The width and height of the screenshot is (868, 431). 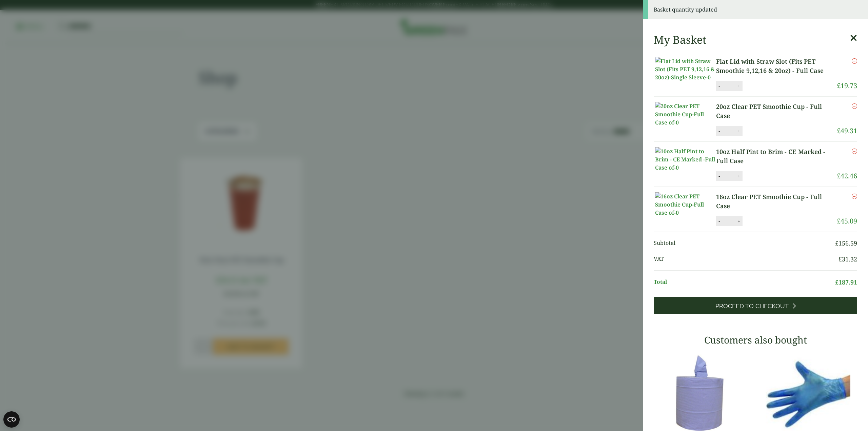 What do you see at coordinates (680, 40) in the screenshot?
I see `h2: My Basket` at bounding box center [680, 40].